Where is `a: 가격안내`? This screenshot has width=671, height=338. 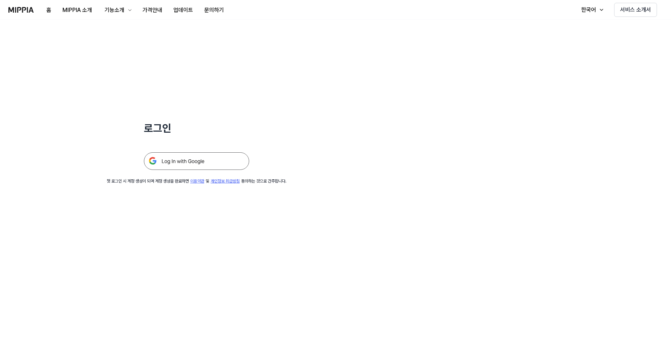
a: 가격안내 is located at coordinates (152, 10).